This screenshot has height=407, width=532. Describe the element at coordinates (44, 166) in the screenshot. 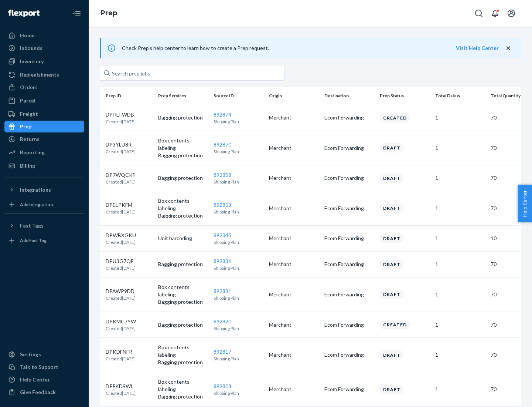

I see `a: Billing` at that location.